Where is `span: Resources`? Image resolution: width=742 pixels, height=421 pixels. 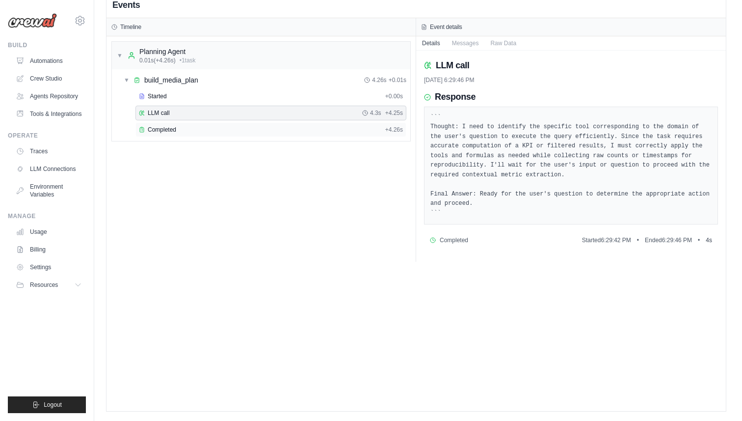
span: Resources is located at coordinates (44, 285).